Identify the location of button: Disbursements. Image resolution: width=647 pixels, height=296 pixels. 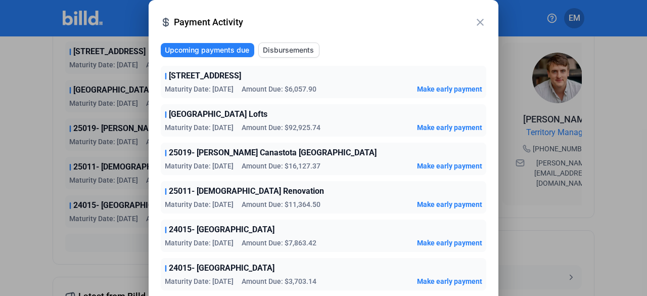
(289, 50).